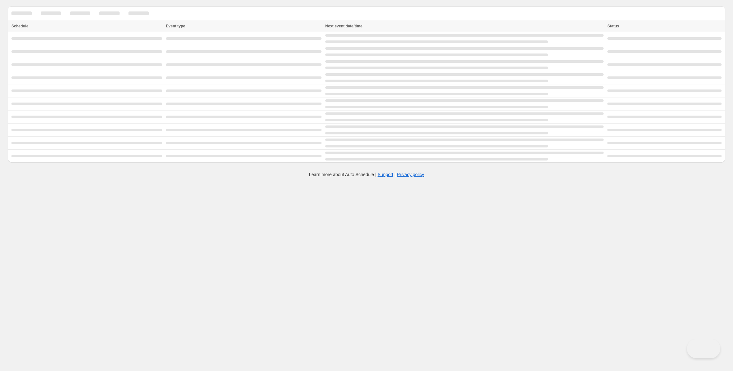  I want to click on p: Learn more about Auto Schedule | |, so click(366, 174).